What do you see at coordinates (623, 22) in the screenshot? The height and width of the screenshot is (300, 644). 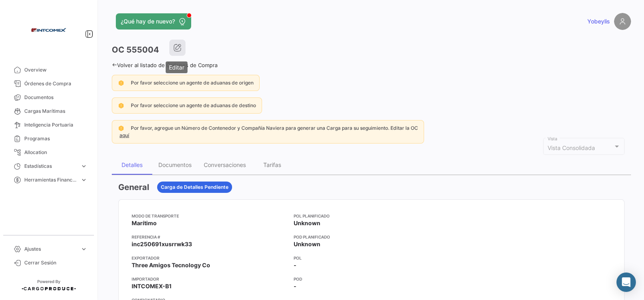 I see `img: placeholder-user.png` at bounding box center [623, 22].